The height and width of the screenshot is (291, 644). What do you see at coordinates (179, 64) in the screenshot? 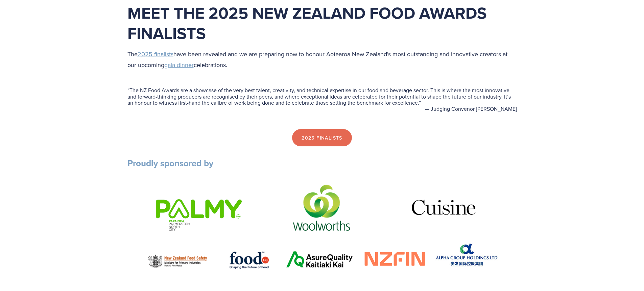
I see `span: gala dinner` at bounding box center [179, 64].